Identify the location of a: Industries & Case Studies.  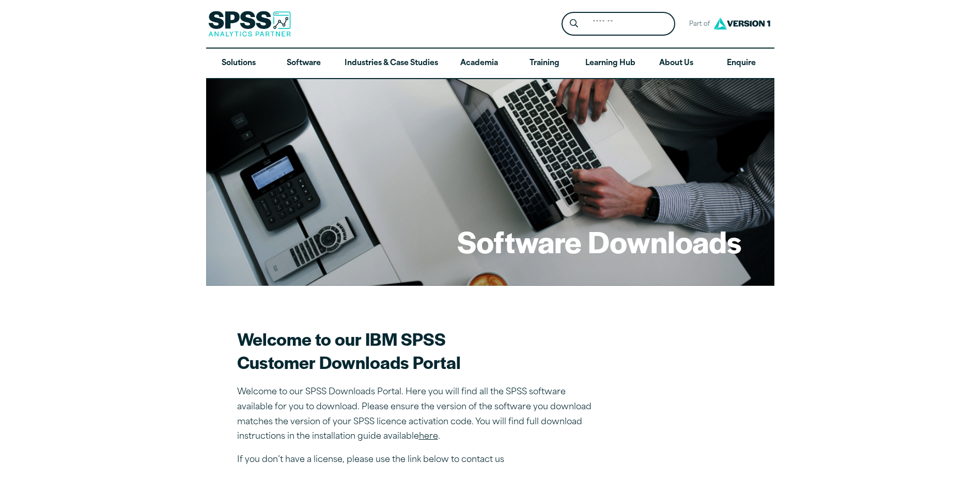
(391, 63).